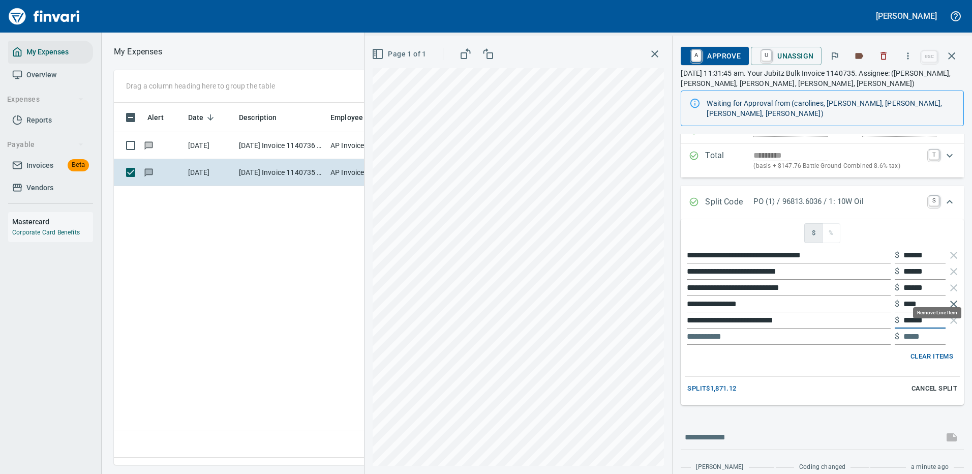  Describe the element at coordinates (941, 56) in the screenshot. I see `span: Close invoice` at that location.